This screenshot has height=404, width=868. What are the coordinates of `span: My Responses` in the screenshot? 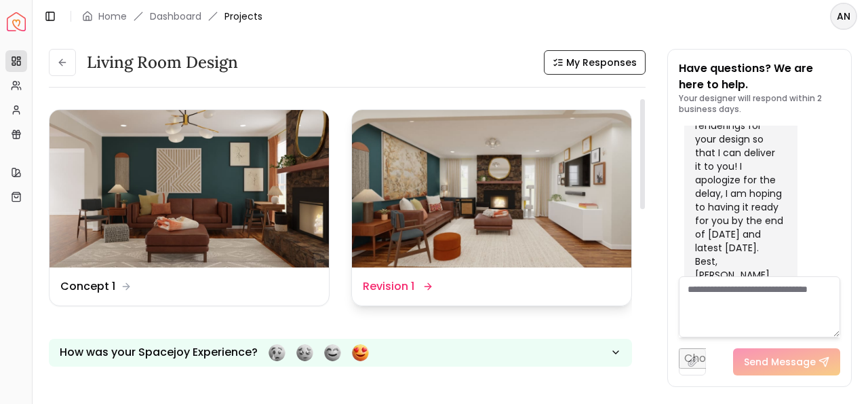 It's located at (602, 62).